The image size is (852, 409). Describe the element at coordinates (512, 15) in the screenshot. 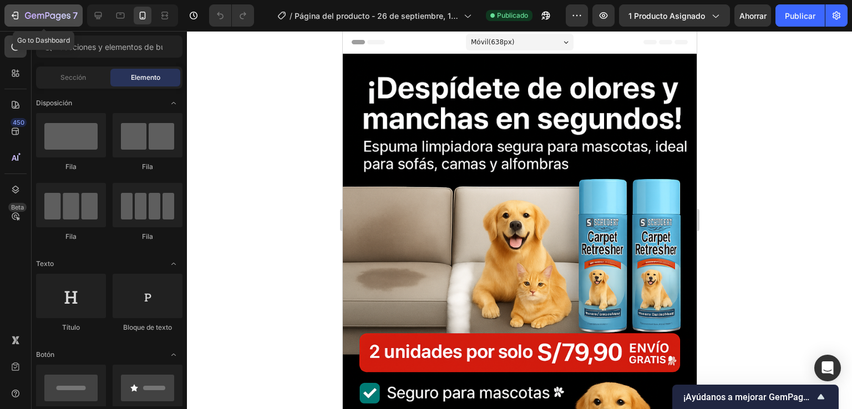

I see `font: Publicado` at that location.